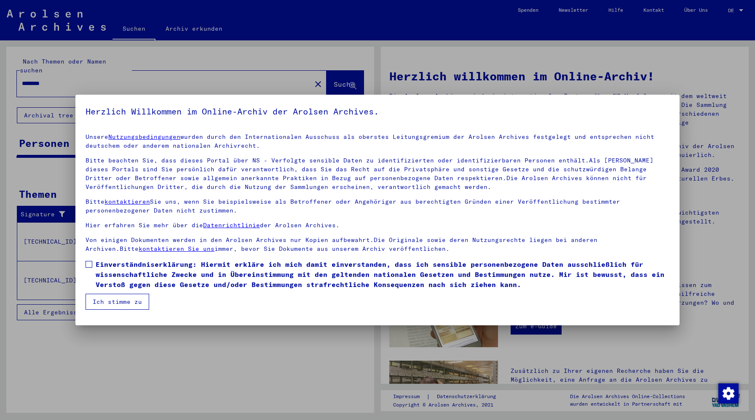 The height and width of the screenshot is (420, 755). What do you see at coordinates (117, 302) in the screenshot?
I see `button: Ich stimme zu` at bounding box center [117, 302].